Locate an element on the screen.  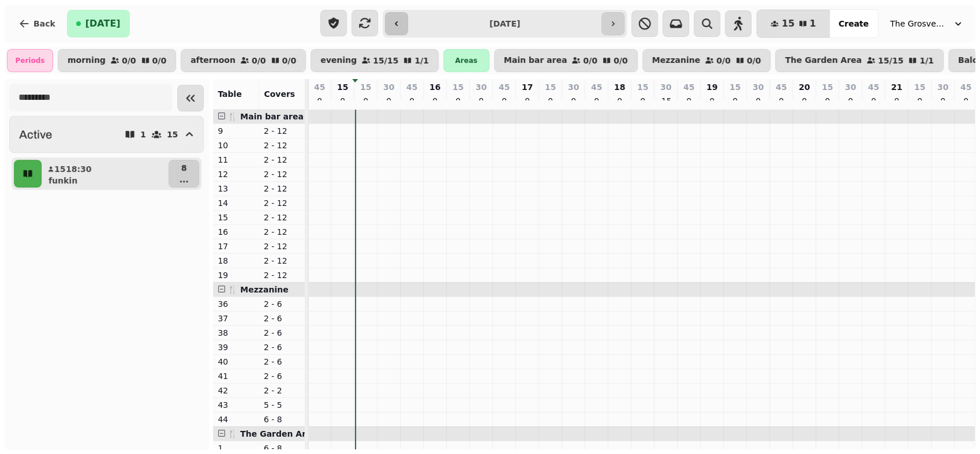
span: The Grosvenor is located at coordinates (919, 23).